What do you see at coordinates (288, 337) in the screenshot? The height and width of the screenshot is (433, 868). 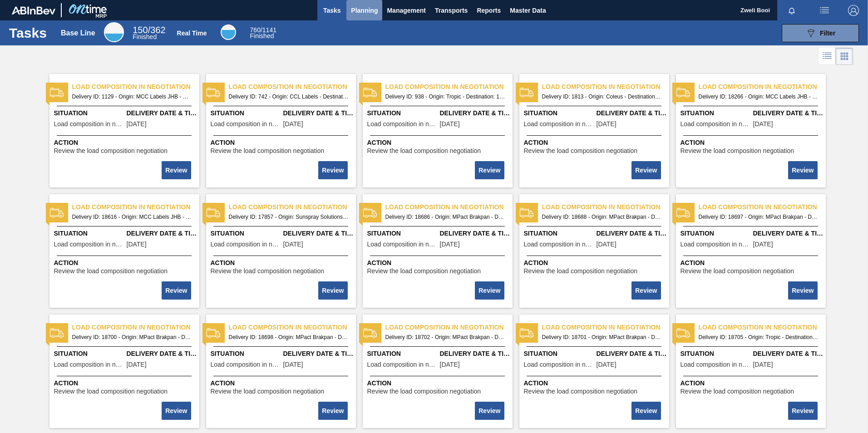 I see `span: Delivery ID: 18698 - Origin: MPact Brakpan - Destination: 1SD` at bounding box center [288, 337].